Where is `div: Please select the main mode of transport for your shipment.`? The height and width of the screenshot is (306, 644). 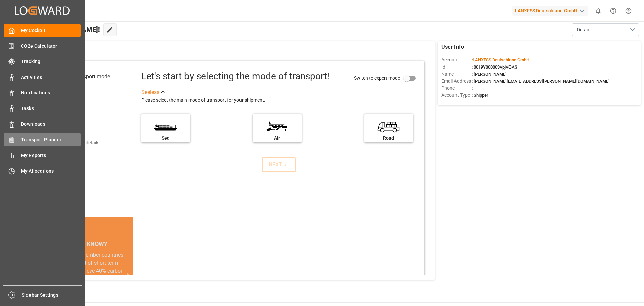
div: Please select the main mode of transport for your shipment. is located at coordinates (280, 101).